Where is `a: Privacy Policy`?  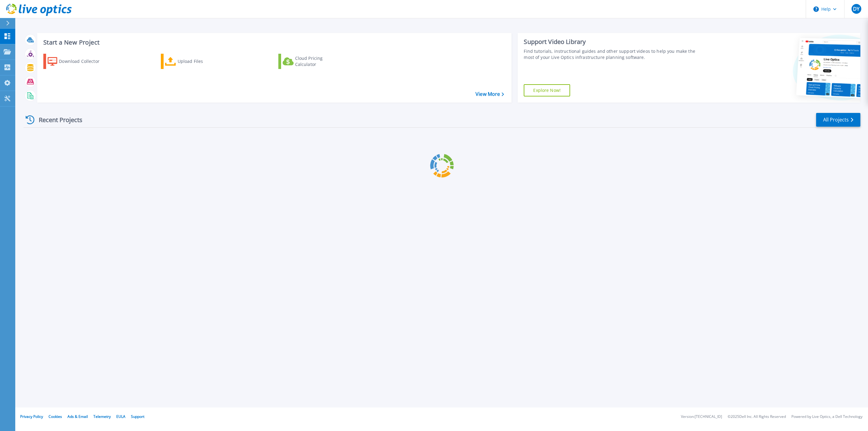
a: Privacy Policy is located at coordinates (31, 416).